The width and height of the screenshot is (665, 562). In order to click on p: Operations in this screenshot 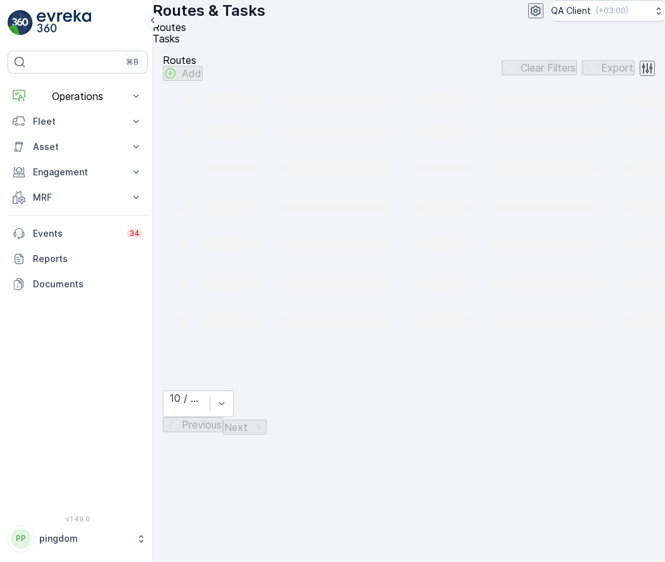, I will do `click(77, 96)`.